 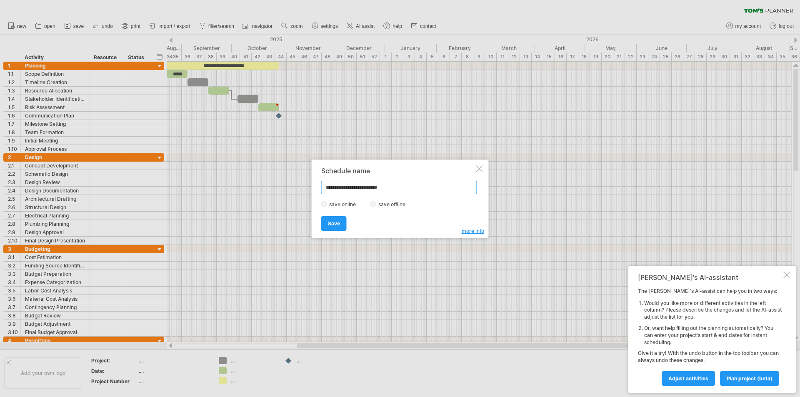 I want to click on li: Or, want help filling out the planning automatically? You can enter your project's start & end da..., so click(x=713, y=335).